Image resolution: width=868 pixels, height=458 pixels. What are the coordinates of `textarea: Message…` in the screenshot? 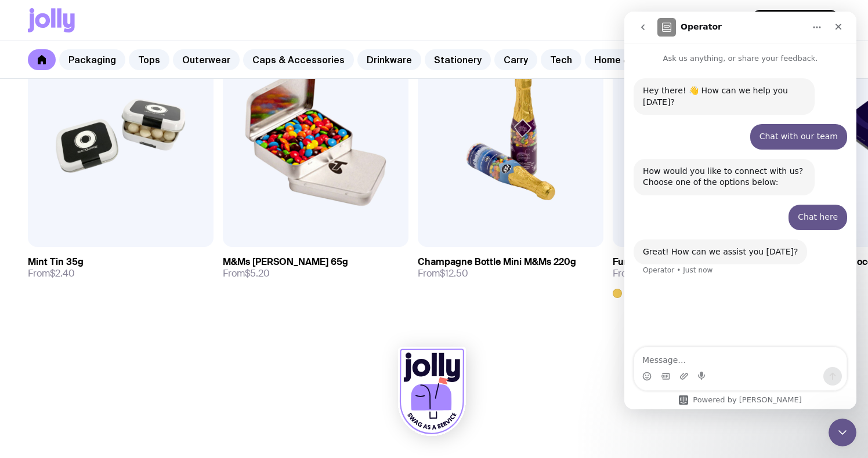 It's located at (116, 346).